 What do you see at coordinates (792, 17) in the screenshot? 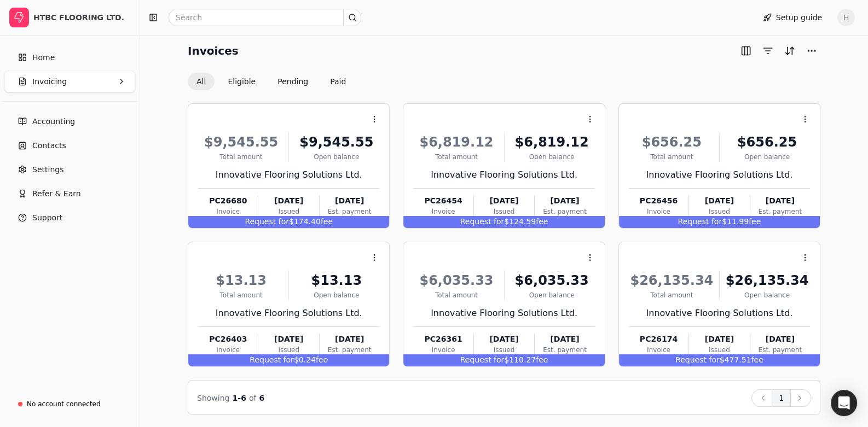
I see `button: Setup guide` at bounding box center [792, 17].